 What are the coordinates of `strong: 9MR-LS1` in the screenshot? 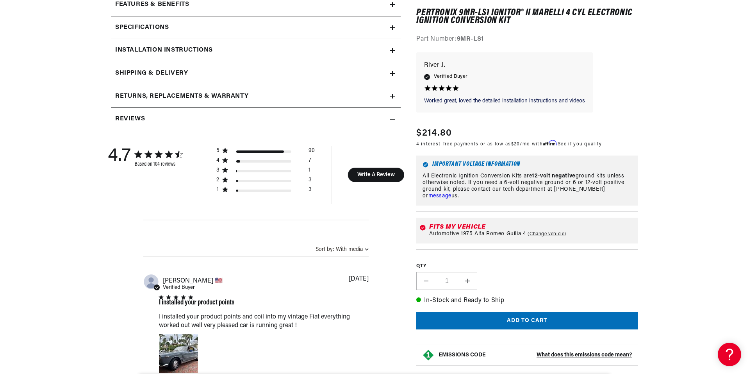 It's located at (470, 39).